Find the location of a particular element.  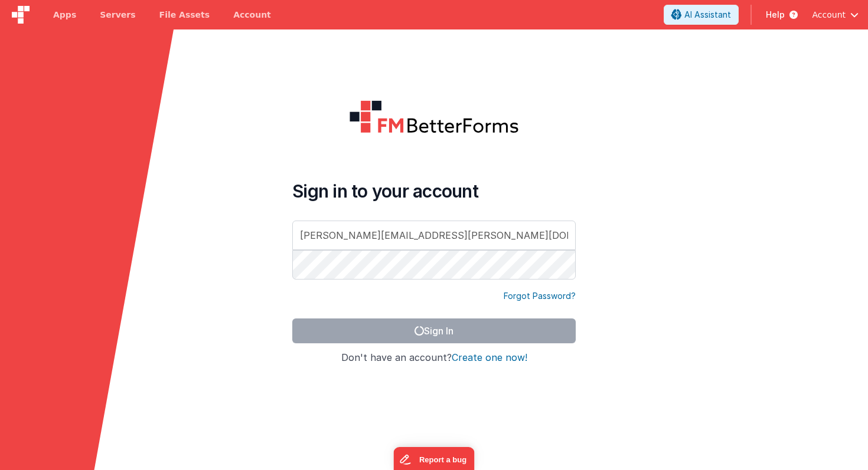

span: Servers is located at coordinates (117, 15).